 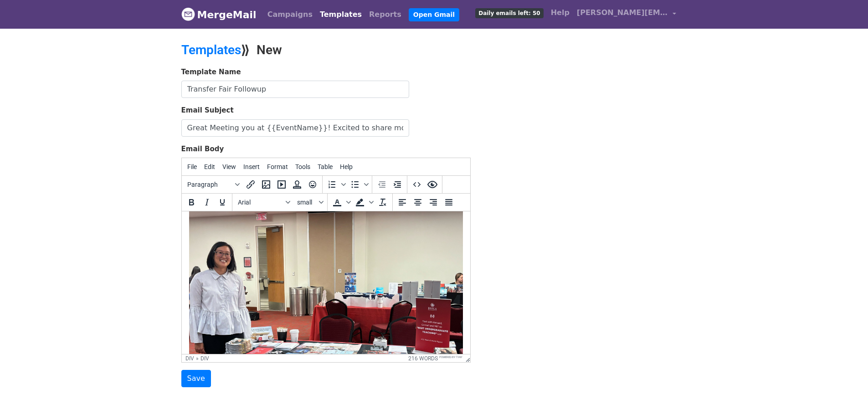 What do you see at coordinates (560, 13) in the screenshot?
I see `a: Help` at bounding box center [560, 13].